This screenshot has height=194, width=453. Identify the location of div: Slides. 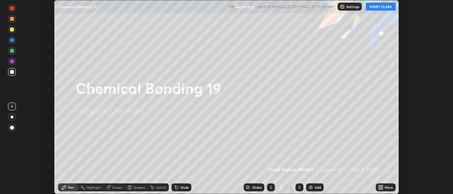
(257, 187).